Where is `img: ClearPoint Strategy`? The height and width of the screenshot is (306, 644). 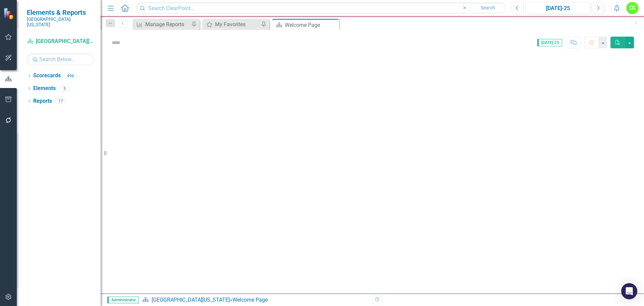
img: ClearPoint Strategy is located at coordinates (9, 13).